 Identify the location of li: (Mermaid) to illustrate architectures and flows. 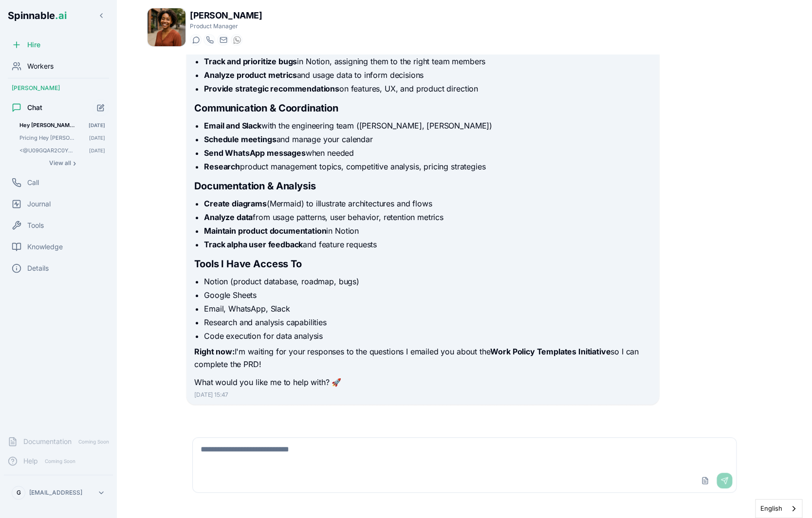
(428, 203).